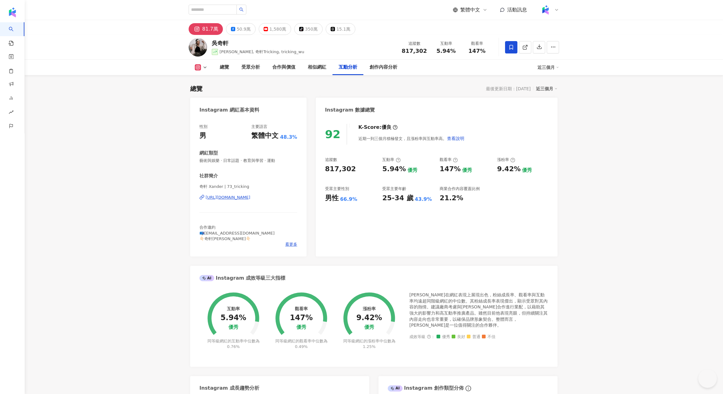 This screenshot has width=723, height=394. What do you see at coordinates (337, 189) in the screenshot?
I see `div: 受眾主要性別` at bounding box center [337, 189].